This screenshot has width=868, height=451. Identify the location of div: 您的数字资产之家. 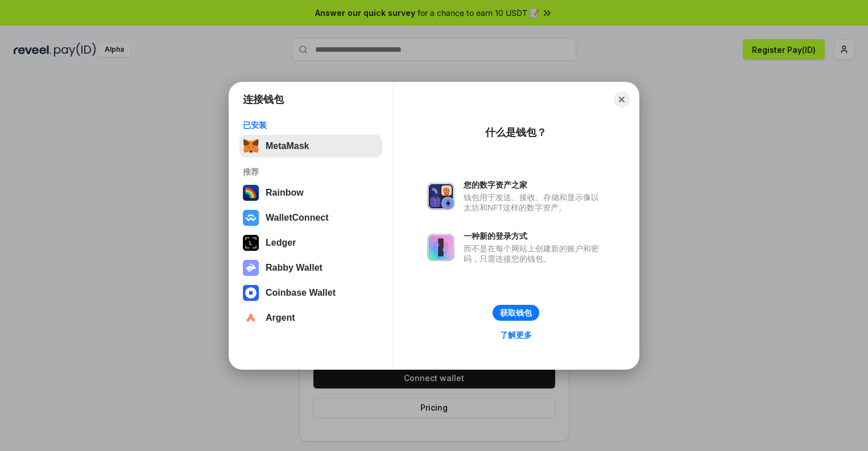
(534, 185).